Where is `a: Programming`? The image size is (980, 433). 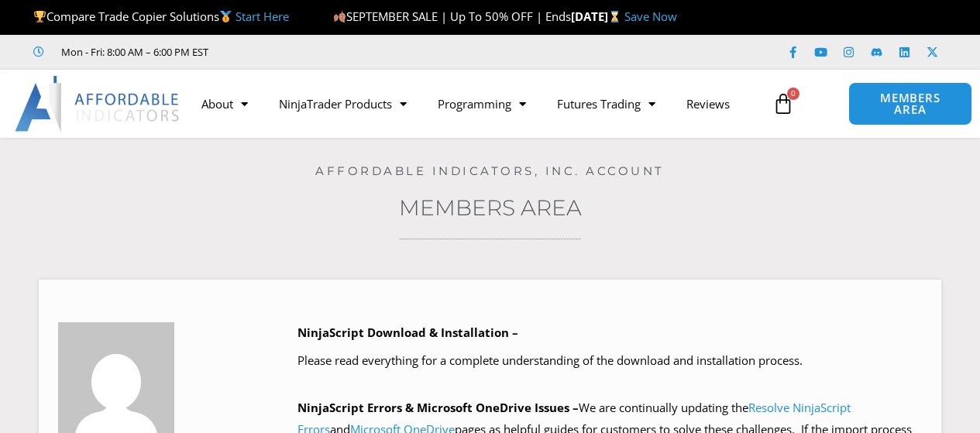
a: Programming is located at coordinates (482, 103).